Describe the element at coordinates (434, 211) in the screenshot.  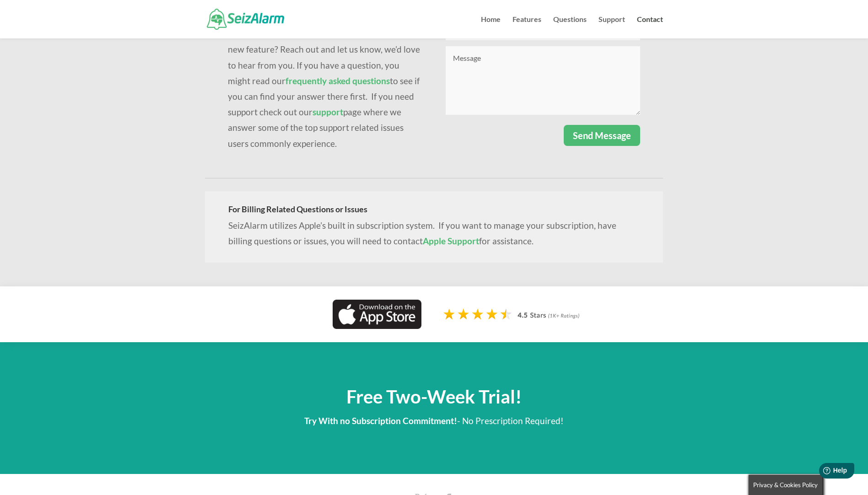
I see `h4: For Billing Related Questions or Issues` at that location.